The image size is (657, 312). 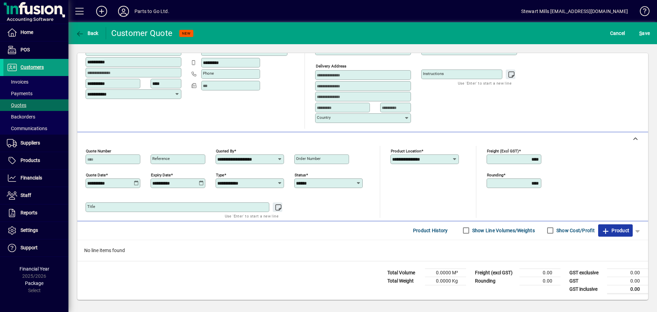 I want to click on mat-label: Quote number, so click(x=99, y=151).